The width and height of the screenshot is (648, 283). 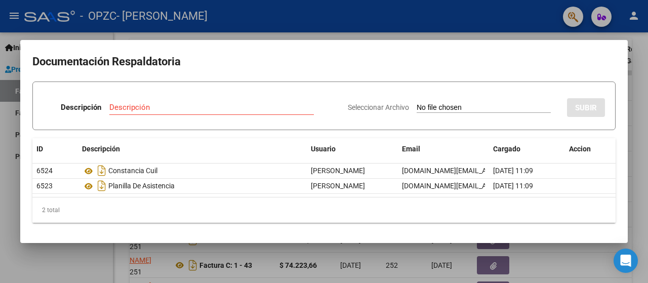 What do you see at coordinates (378, 107) in the screenshot?
I see `span: Seleccionar Archivo` at bounding box center [378, 107].